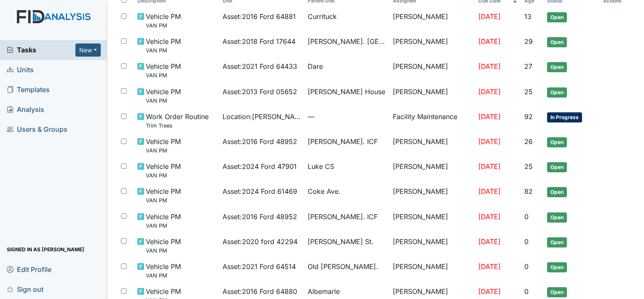 This screenshot has width=644, height=299. I want to click on span: Edit Profile, so click(29, 269).